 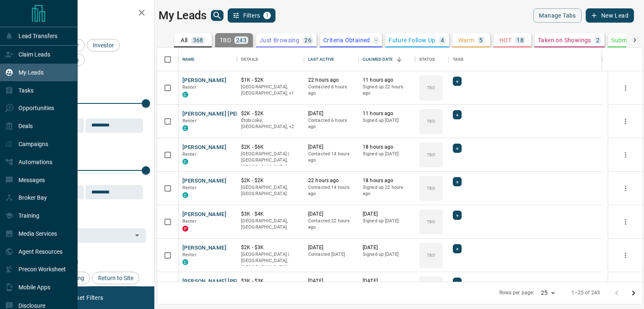 I want to click on button: Sort, so click(x=399, y=60).